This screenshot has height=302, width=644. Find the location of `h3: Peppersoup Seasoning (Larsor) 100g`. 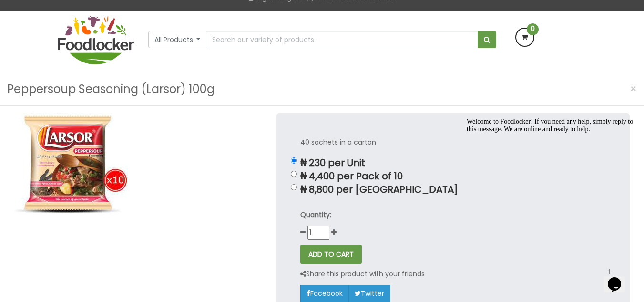

h3: Peppersoup Seasoning (Larsor) 100g is located at coordinates (110, 89).